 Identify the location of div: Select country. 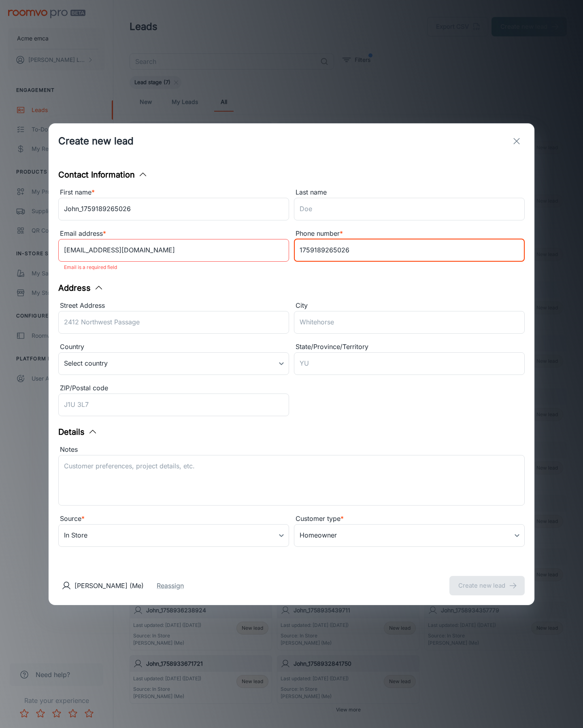
(173, 364).